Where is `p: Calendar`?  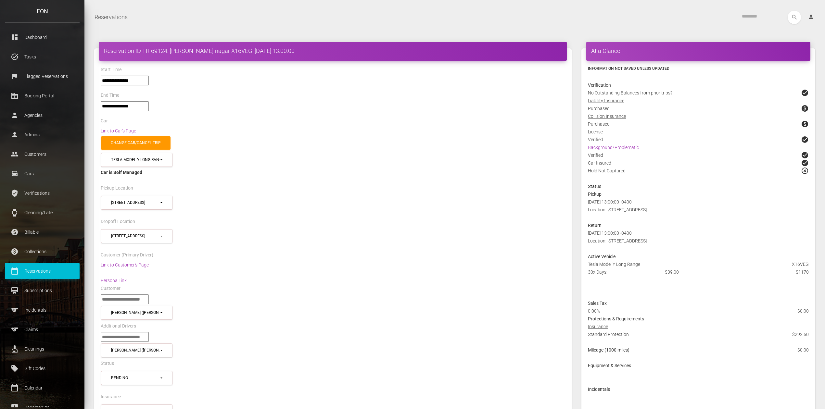 p: Calendar is located at coordinates (42, 388).